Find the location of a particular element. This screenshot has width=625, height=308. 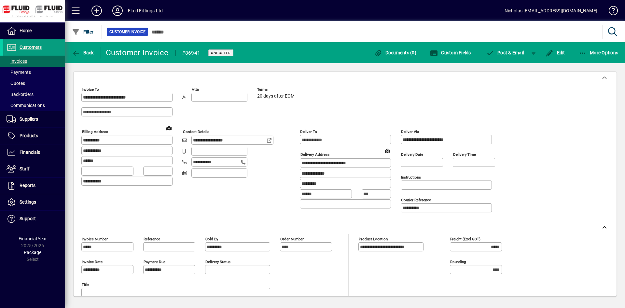

div: #86941 is located at coordinates (191, 53).